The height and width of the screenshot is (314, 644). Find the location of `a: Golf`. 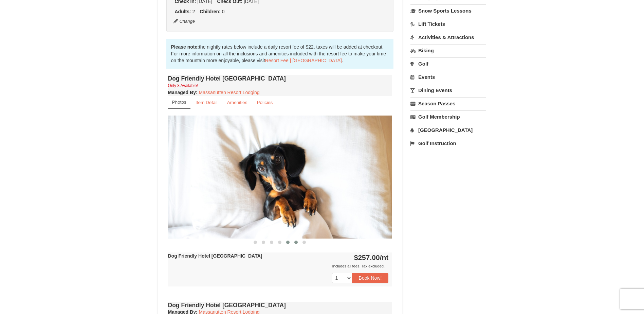

a: Golf is located at coordinates (448, 63).